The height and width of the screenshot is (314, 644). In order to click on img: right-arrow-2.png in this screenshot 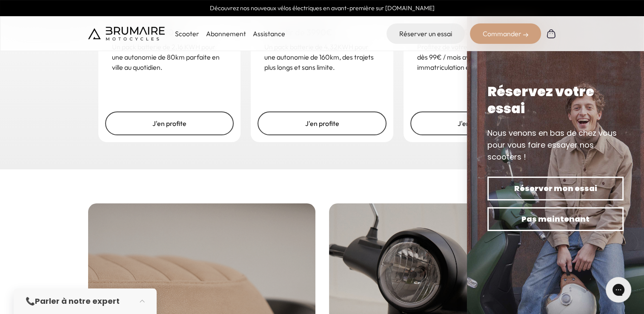, I will do `click(525, 35)`.